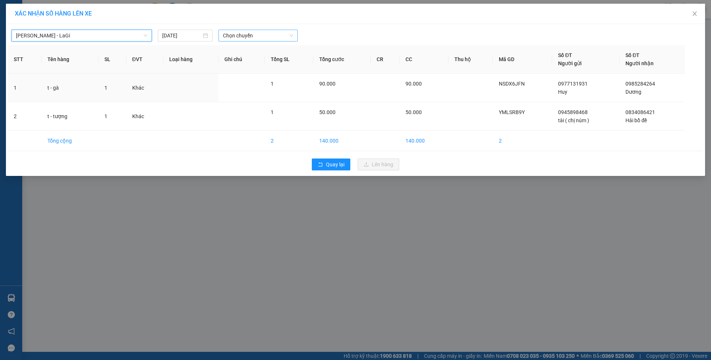  What do you see at coordinates (562, 92) in the screenshot?
I see `span: Huy` at bounding box center [562, 92].